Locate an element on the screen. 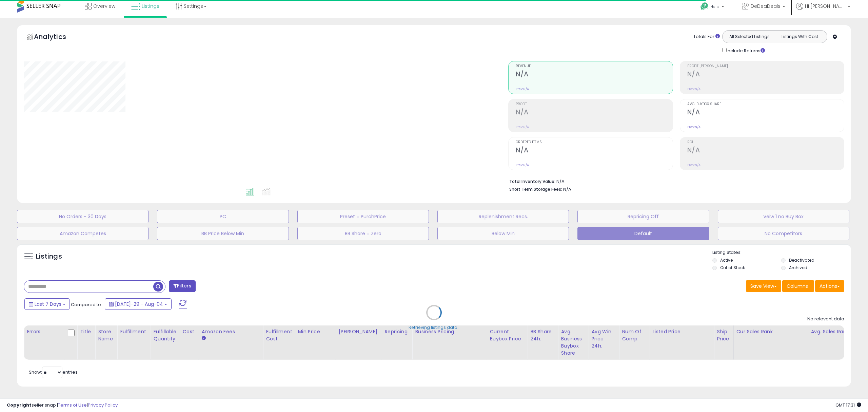 This screenshot has height=412, width=868. span: Revenue is located at coordinates (594, 66).